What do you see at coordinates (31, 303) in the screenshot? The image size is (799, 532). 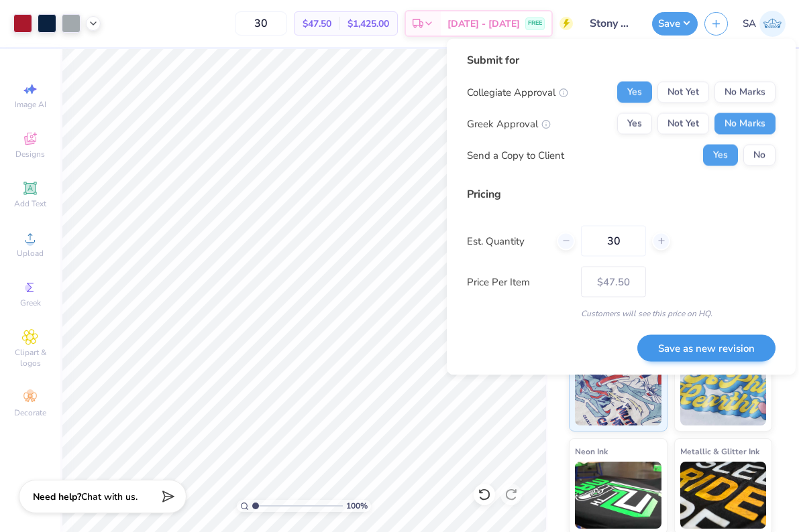 I see `span: Greek` at bounding box center [31, 303].